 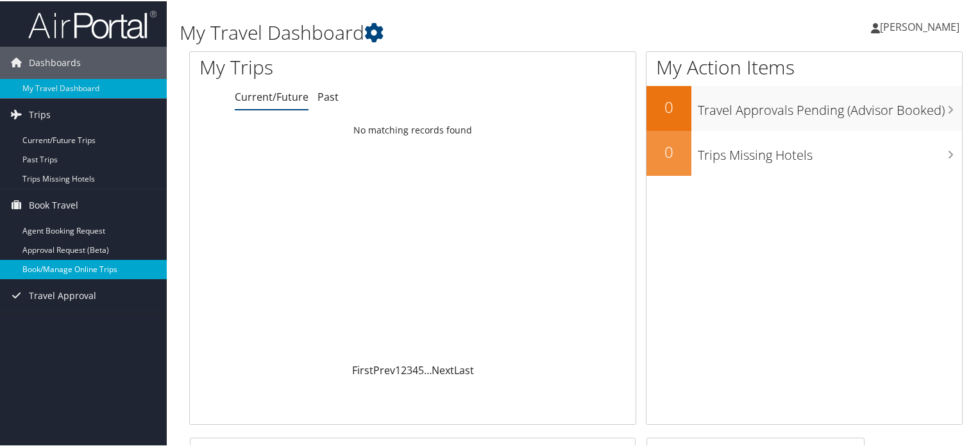 I want to click on span: Book Travel, so click(x=54, y=205).